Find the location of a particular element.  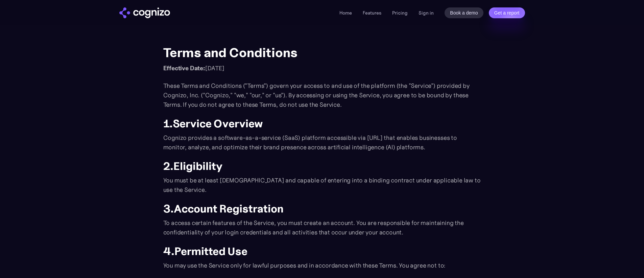

strong: Account Registration is located at coordinates (229, 209).